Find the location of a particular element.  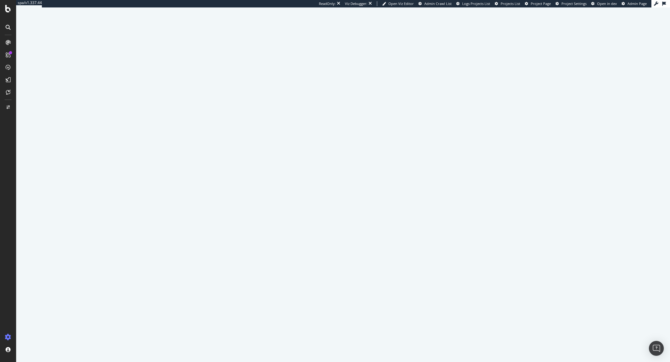

a: Project Page is located at coordinates (538, 4).